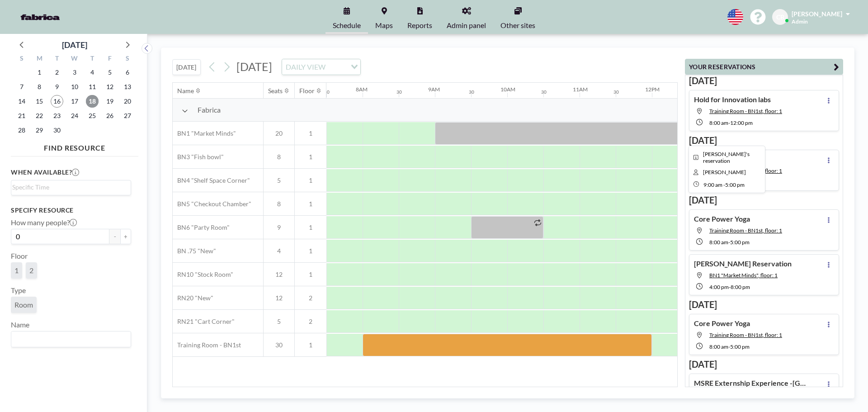 The height and width of the screenshot is (412, 868). I want to click on span: Sunday, September 7, 2025, so click(22, 87).